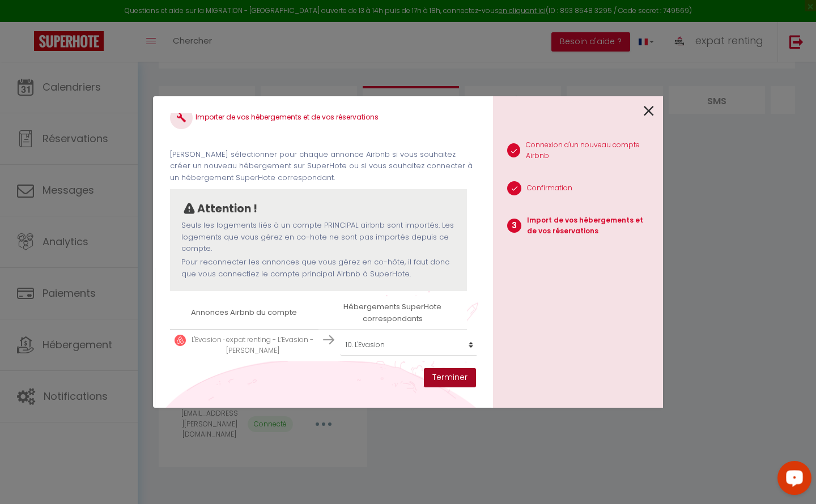  I want to click on button: Terminer, so click(450, 378).